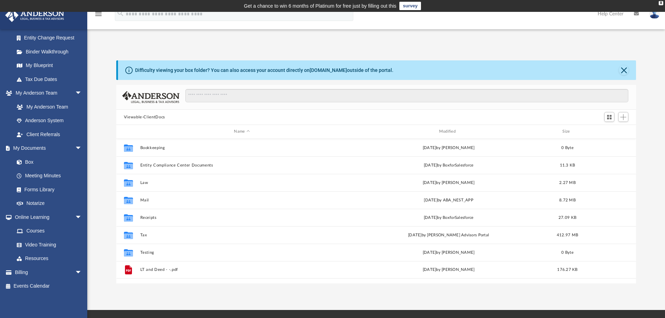 This screenshot has width=665, height=318. I want to click on div: Modified, so click(449, 132).